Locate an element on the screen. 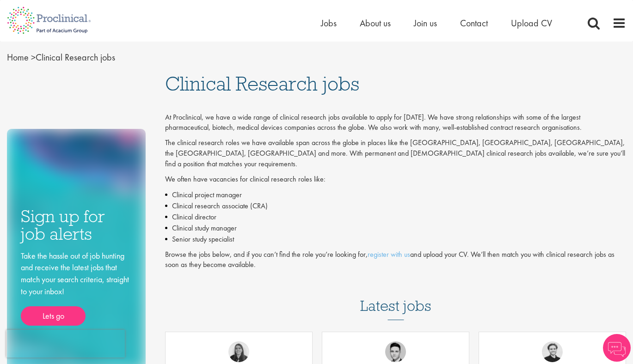  li: Clinical research associate (CRA) is located at coordinates (395, 206).